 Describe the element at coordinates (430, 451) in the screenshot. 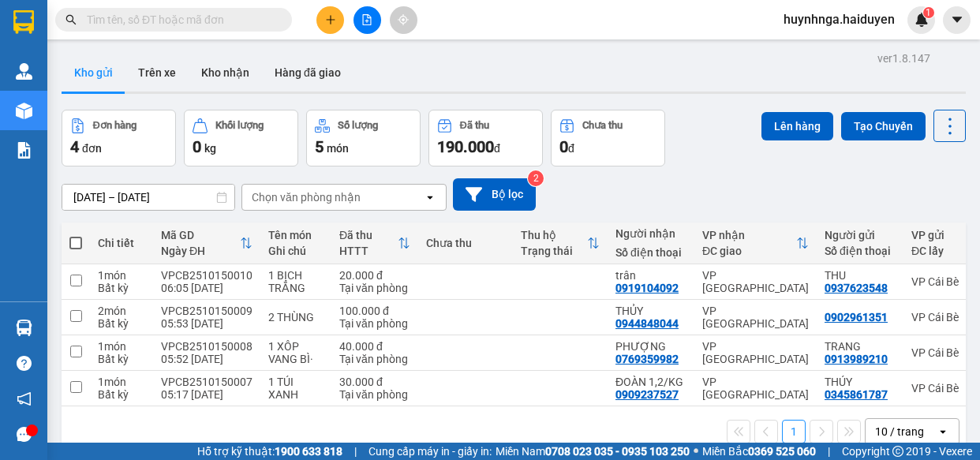

I see `span: Cung cấp máy in - giấy in:` at that location.